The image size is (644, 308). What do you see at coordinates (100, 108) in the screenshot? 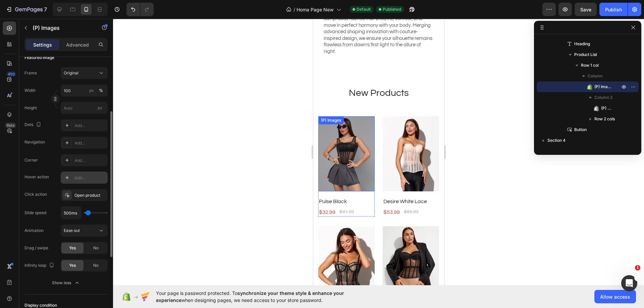
I see `span: px` at bounding box center [100, 108].